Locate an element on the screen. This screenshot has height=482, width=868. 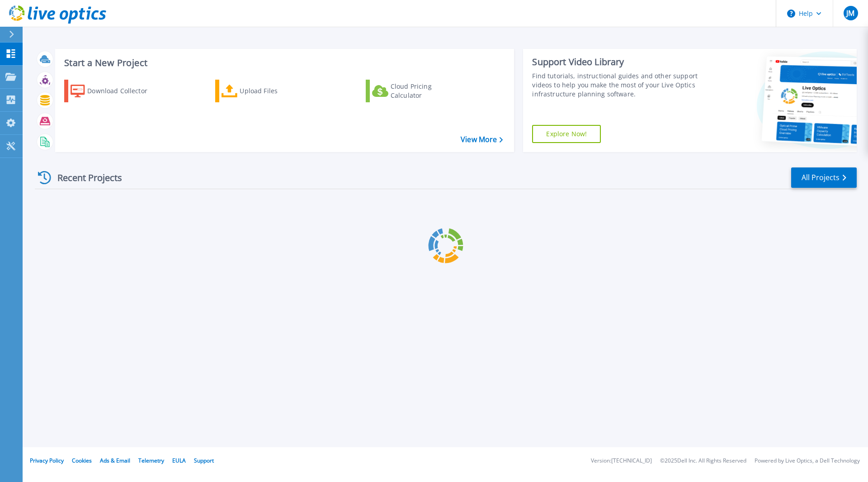
h3: Start a New Project is located at coordinates (283, 63).